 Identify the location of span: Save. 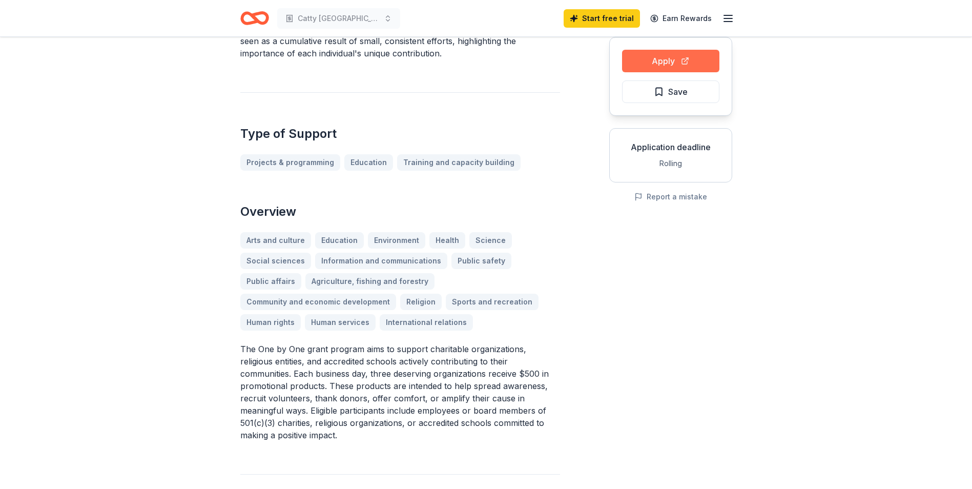
(678, 92).